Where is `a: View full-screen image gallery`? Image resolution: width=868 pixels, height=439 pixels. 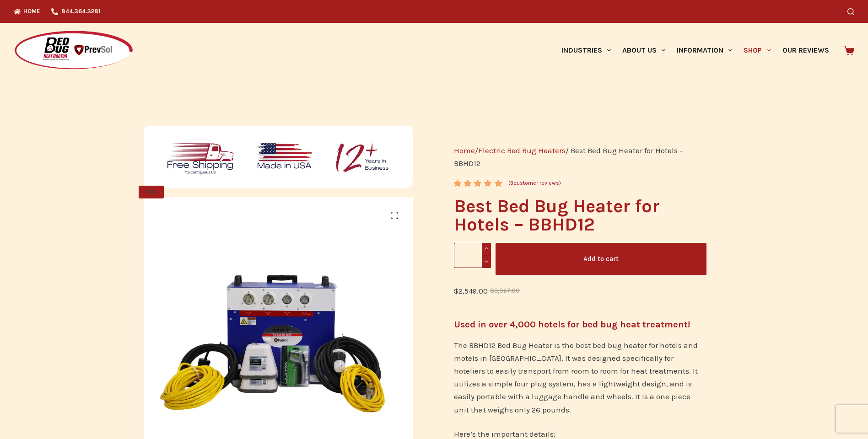
a: View full-screen image gallery is located at coordinates (394, 215).